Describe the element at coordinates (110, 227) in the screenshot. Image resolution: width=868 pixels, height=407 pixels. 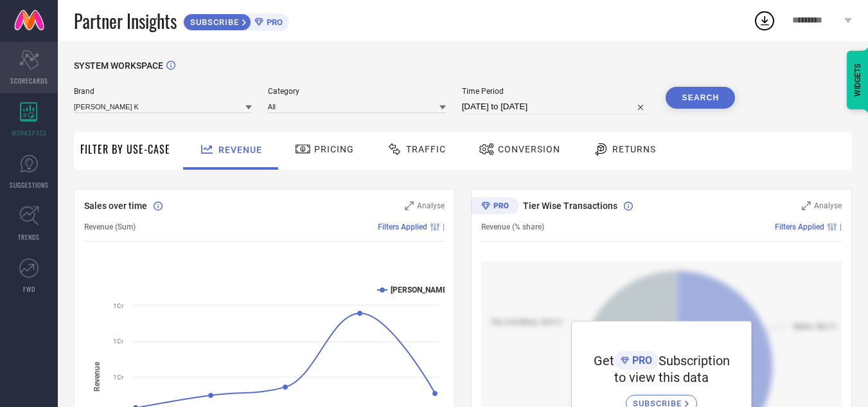
I see `span: Revenue (Sum)` at that location.